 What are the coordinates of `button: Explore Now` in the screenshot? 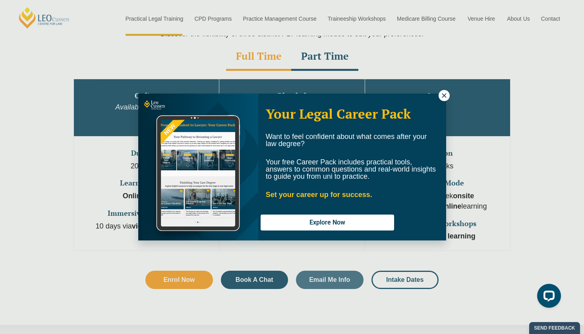 It's located at (328, 222).